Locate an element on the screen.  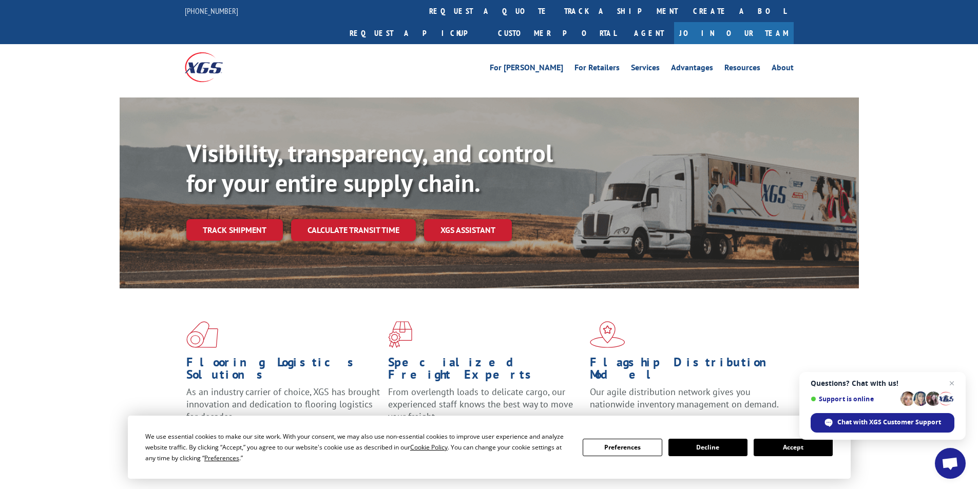
a: Resources is located at coordinates (743, 69).